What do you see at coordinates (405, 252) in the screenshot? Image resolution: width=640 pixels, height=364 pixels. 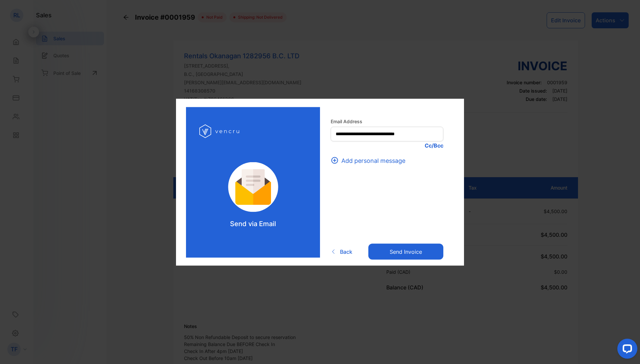 I see `button: Send invoice` at bounding box center [405, 252].